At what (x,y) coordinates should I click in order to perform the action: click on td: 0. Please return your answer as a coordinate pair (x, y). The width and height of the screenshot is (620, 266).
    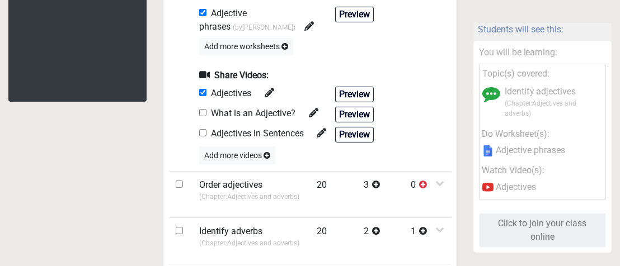
    Looking at the image, I should click on (428, 194).